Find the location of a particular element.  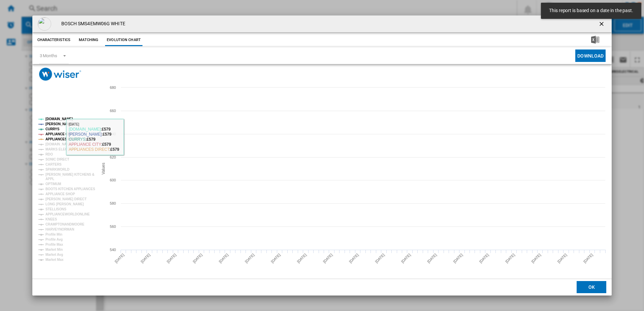

tspan: BOOTS KITCHEN APPLIANCES is located at coordinates (71, 189).